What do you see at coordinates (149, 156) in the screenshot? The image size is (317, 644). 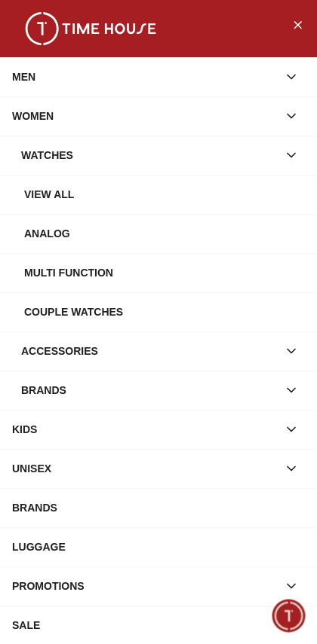 I see `div: Watches` at bounding box center [149, 156].